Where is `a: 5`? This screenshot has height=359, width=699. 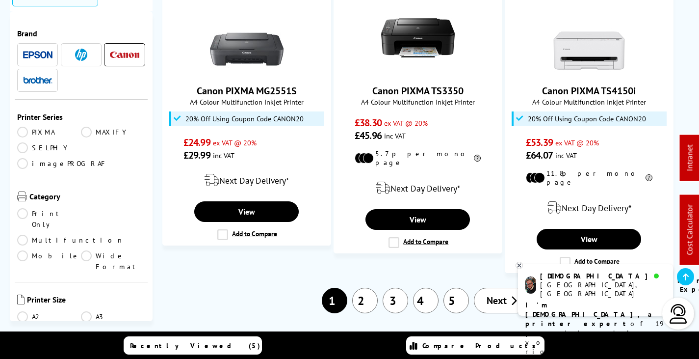 a: 5 is located at coordinates (456, 300).